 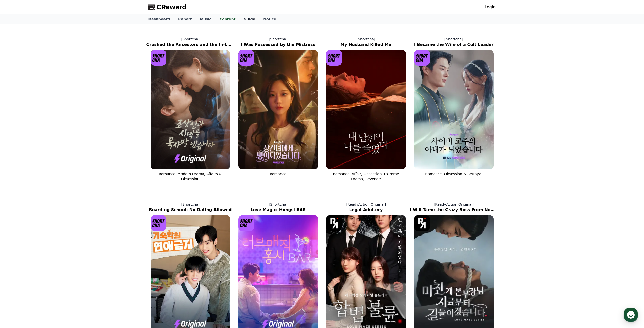 What do you see at coordinates (185, 19) in the screenshot?
I see `a: Report` at bounding box center [185, 19].